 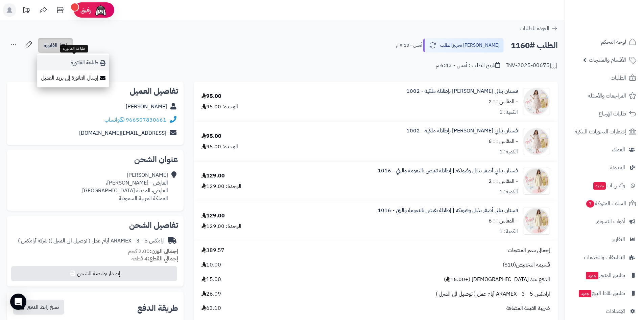 I want to click on span: -10.00, so click(x=212, y=264).